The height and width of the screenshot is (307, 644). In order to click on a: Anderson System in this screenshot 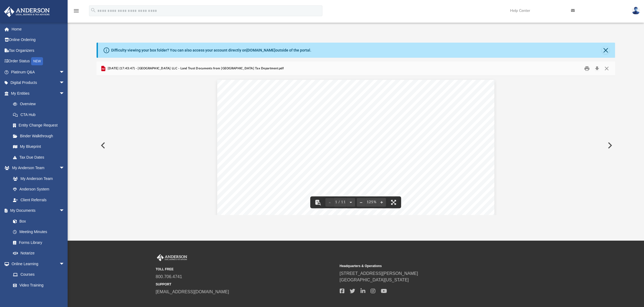, I will do `click(39, 189)`.